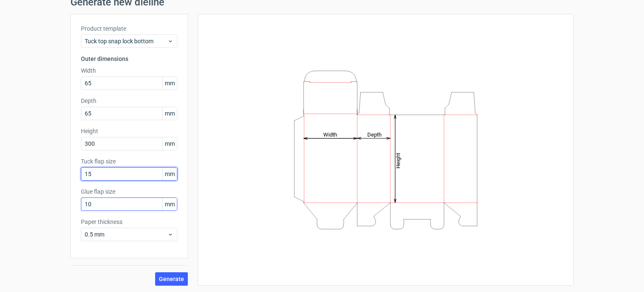  Describe the element at coordinates (171, 279) in the screenshot. I see `span: Generate` at that location.